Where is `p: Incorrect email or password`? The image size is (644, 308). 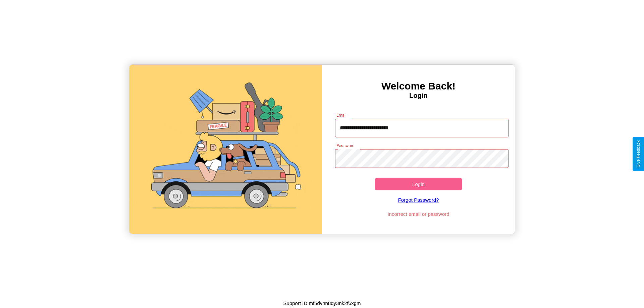
p: Incorrect email or password is located at coordinates (419, 214).